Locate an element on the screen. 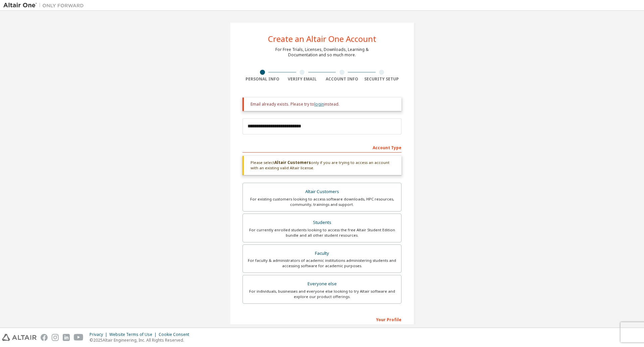 The width and height of the screenshot is (644, 347). div: Faculty is located at coordinates (322, 253).